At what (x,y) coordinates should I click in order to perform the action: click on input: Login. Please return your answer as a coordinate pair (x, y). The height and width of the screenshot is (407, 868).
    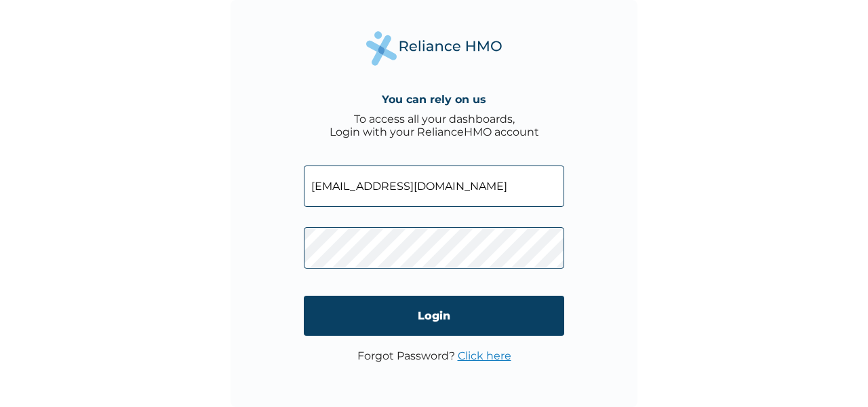
    Looking at the image, I should click on (434, 315).